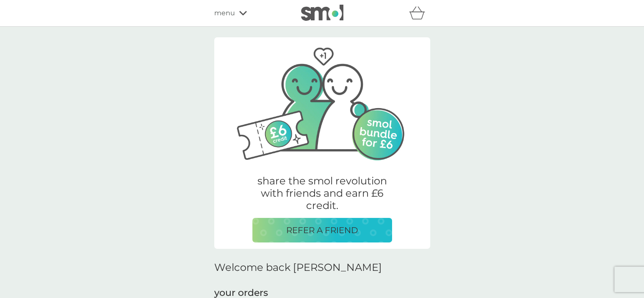 The image size is (644, 298). I want to click on img: Two friends, one with their arm around the other., so click(322, 101).